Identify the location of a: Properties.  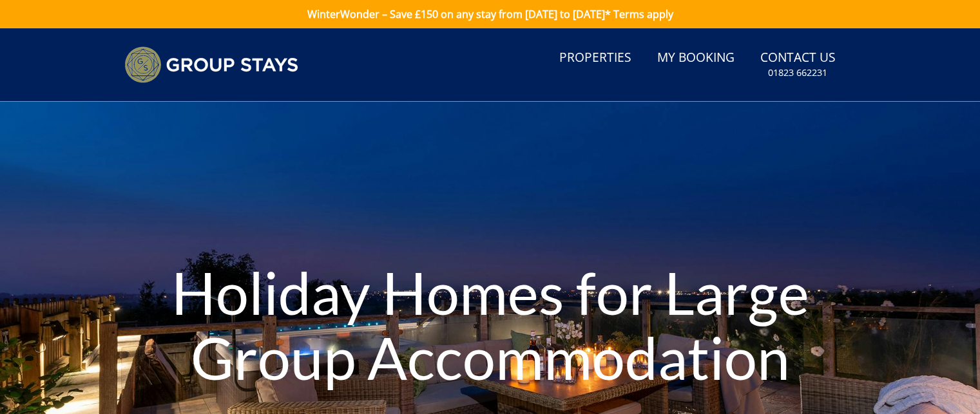
(595, 58).